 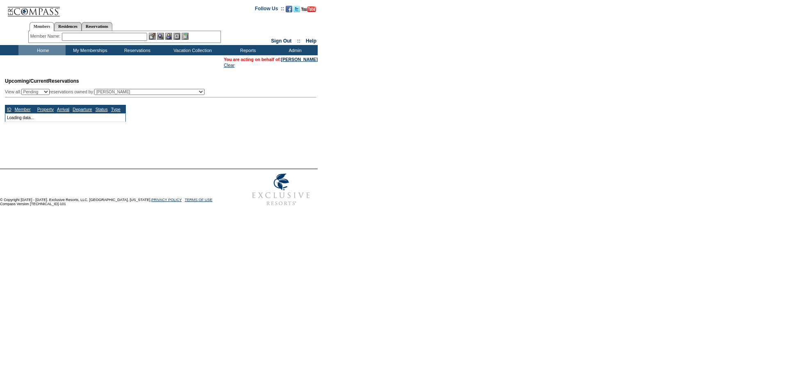 I want to click on a: Help, so click(x=311, y=41).